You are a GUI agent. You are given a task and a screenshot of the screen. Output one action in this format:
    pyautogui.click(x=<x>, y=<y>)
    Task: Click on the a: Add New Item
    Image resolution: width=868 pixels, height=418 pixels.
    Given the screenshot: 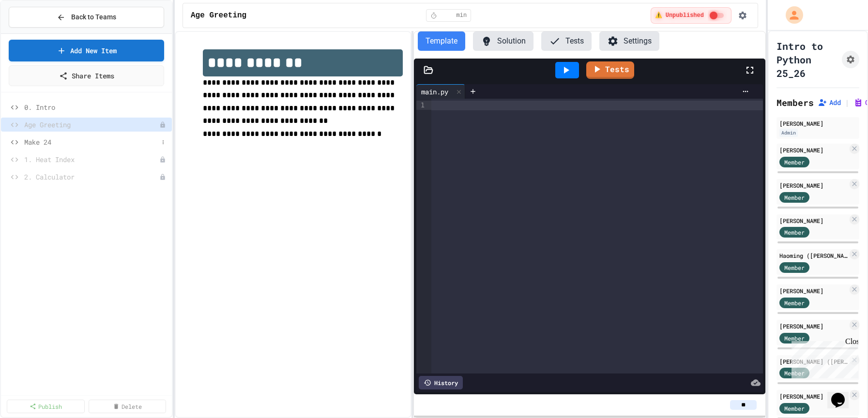 What is the action you would take?
    pyautogui.click(x=86, y=50)
    